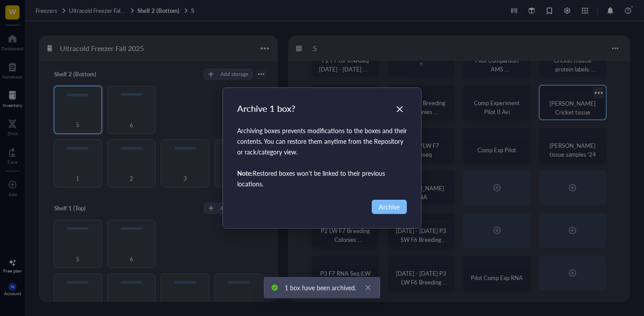 This screenshot has height=316, width=644. What do you see at coordinates (400, 109) in the screenshot?
I see `span: Close` at bounding box center [400, 109].